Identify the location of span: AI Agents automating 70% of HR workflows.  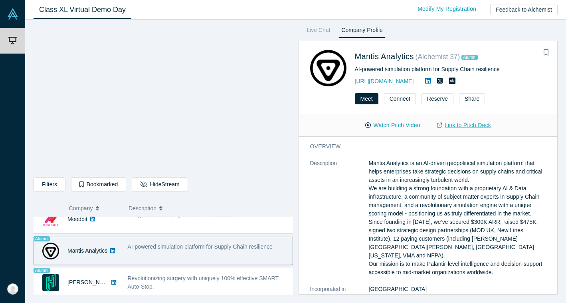
(182, 215).